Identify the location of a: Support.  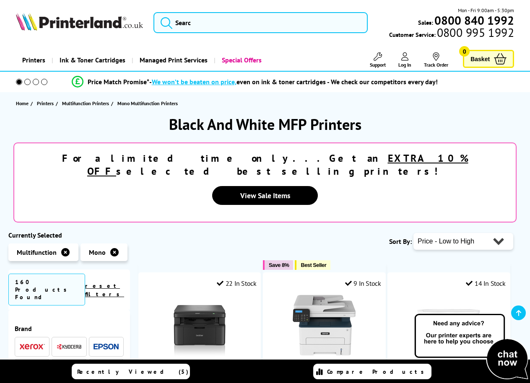
(378, 60).